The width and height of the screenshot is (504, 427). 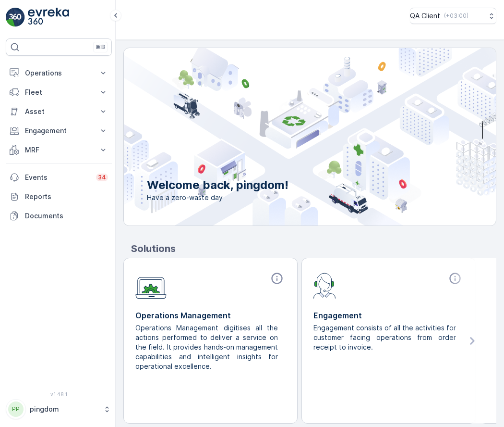 What do you see at coordinates (58, 216) in the screenshot?
I see `a: Documents` at bounding box center [58, 216].